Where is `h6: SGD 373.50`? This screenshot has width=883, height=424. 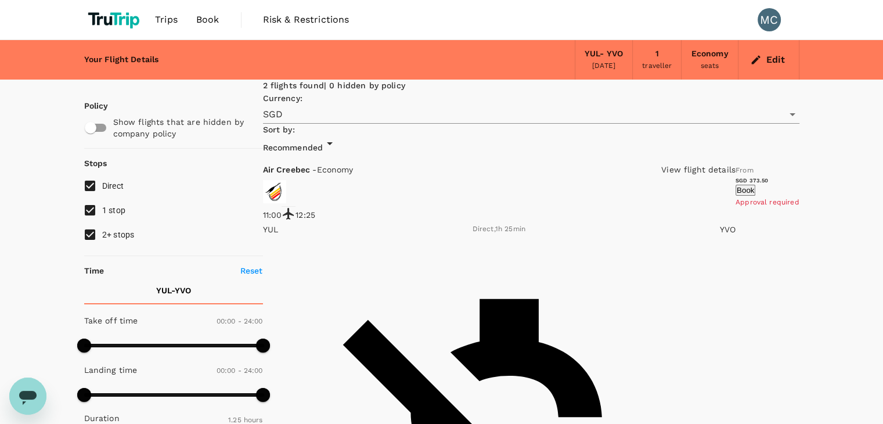
h6: SGD 373.50 is located at coordinates (767, 180).